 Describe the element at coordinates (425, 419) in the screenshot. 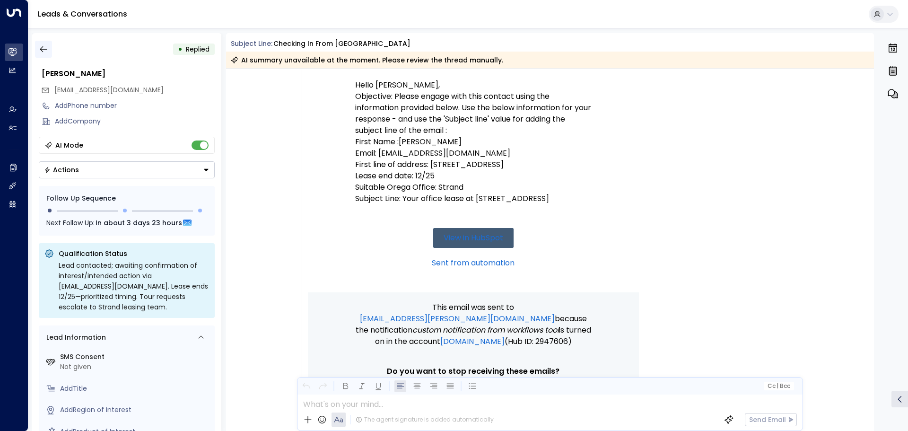

I see `div: The agent signature is added automatically` at that location.